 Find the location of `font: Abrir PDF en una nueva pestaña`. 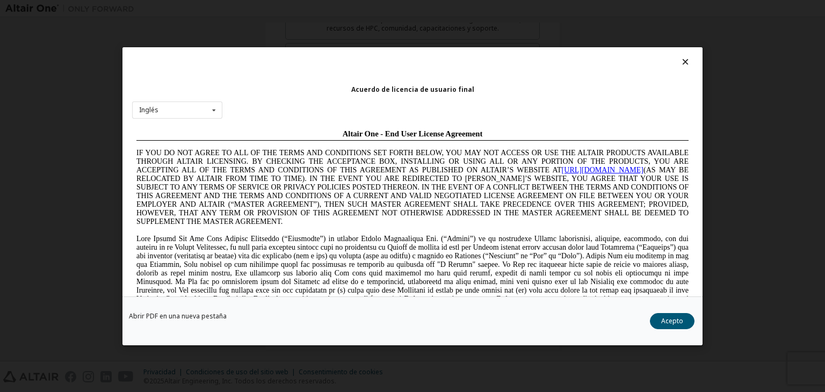

font: Abrir PDF en una nueva pestaña is located at coordinates (178, 316).